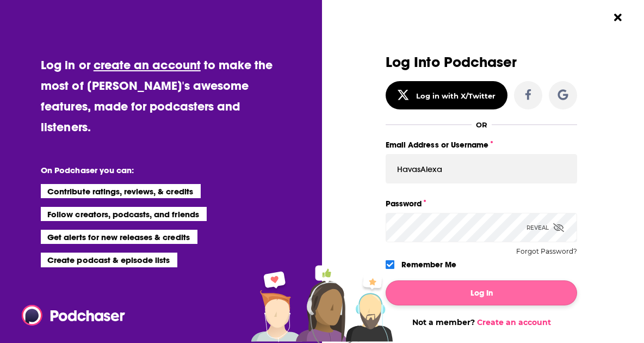 The height and width of the screenshot is (343, 644). What do you see at coordinates (119, 237) in the screenshot?
I see `li: Get alerts for new releases & credits` at bounding box center [119, 237].